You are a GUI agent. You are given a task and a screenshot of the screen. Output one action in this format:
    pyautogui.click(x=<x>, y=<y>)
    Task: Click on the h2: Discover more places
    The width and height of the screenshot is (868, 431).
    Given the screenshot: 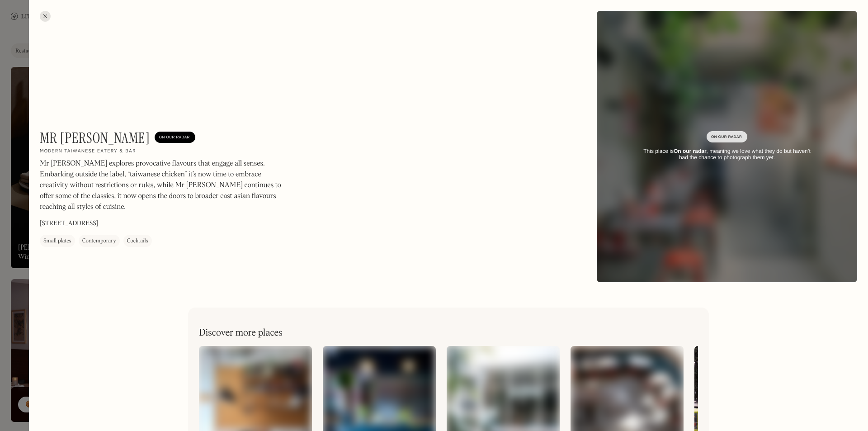 What is the action you would take?
    pyautogui.click(x=241, y=333)
    